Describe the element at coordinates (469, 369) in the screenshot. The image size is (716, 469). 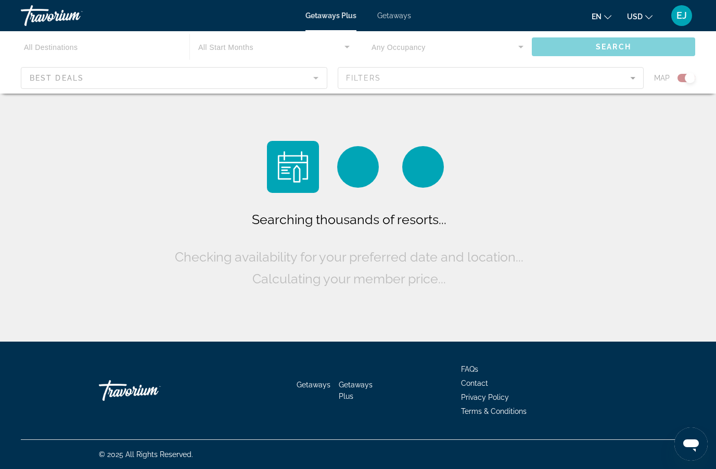
I see `span: FAQs` at that location.